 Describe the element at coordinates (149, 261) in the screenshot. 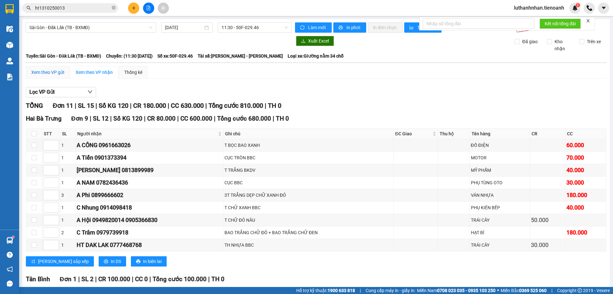

I see `button: printerIn biên lai` at that location.